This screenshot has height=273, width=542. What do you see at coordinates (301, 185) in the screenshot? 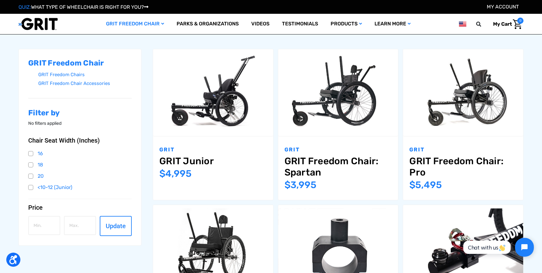
I see `span: $3,995` at bounding box center [301, 185].